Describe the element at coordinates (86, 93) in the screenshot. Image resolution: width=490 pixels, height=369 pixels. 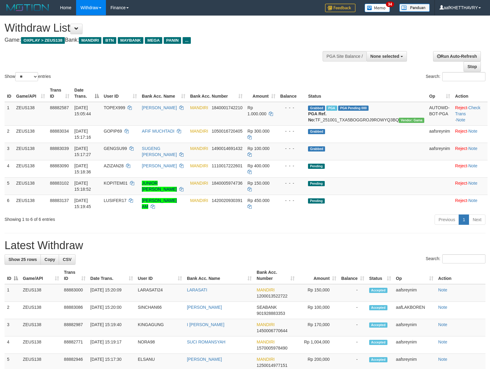
I see `th: Date Trans.: activate to sort column descending` at that location.